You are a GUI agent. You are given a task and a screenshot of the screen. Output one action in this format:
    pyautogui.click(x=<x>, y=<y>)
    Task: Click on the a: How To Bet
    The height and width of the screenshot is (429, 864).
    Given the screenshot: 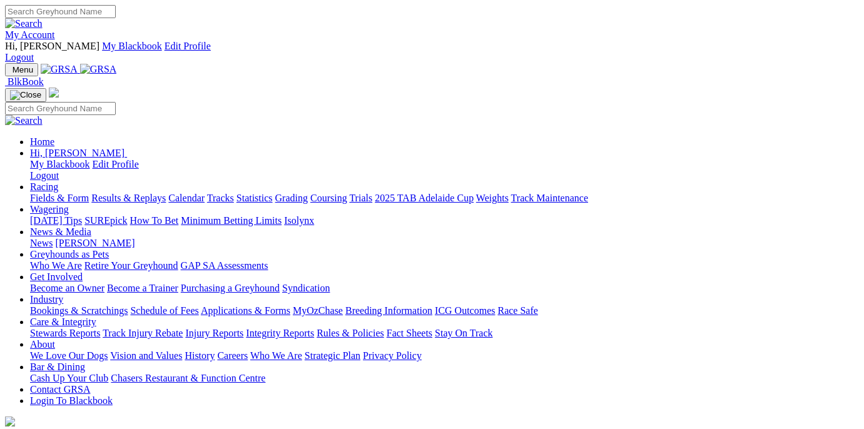 What is the action you would take?
    pyautogui.click(x=155, y=220)
    